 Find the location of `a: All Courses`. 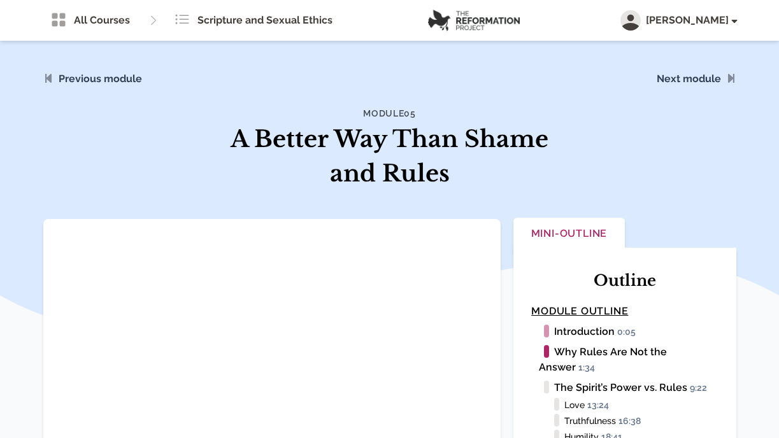

a: All Courses is located at coordinates (90, 20).